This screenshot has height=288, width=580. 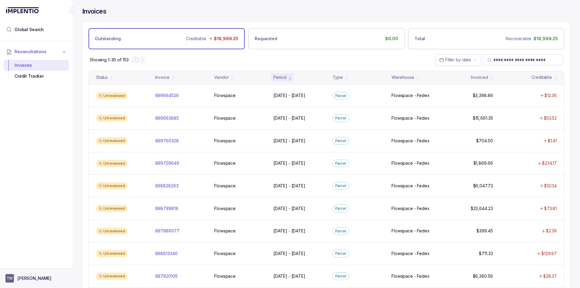 What do you see at coordinates (29, 30) in the screenshot?
I see `span: Global Search` at bounding box center [29, 30].